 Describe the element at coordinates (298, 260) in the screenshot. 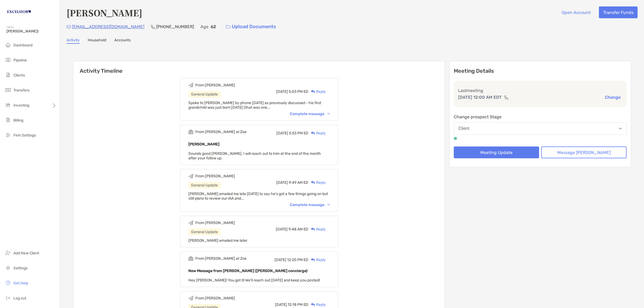

I see `span: 12:20 PM ED` at that location.